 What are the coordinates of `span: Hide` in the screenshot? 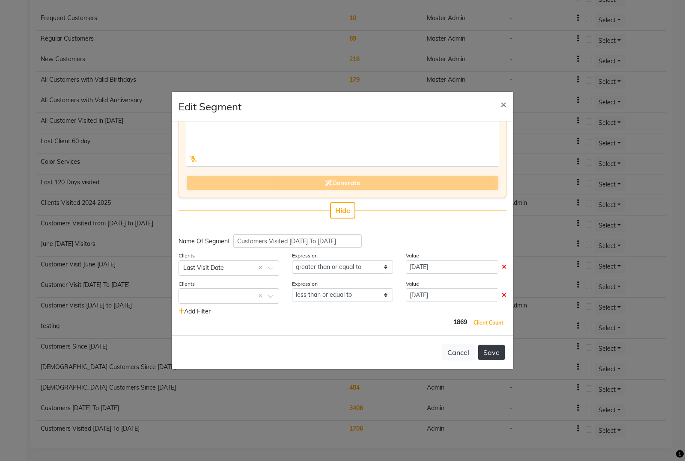 It's located at (342, 211).